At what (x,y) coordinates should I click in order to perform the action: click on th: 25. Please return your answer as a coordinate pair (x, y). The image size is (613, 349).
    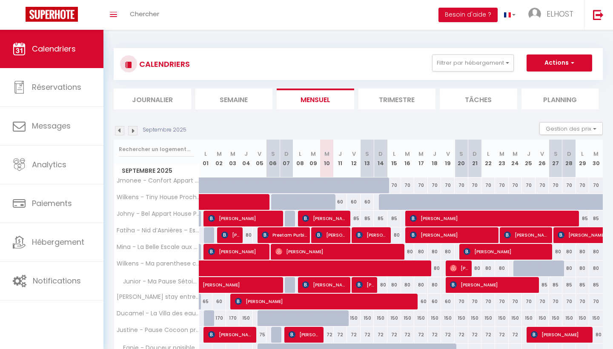
    Looking at the image, I should click on (529, 158).